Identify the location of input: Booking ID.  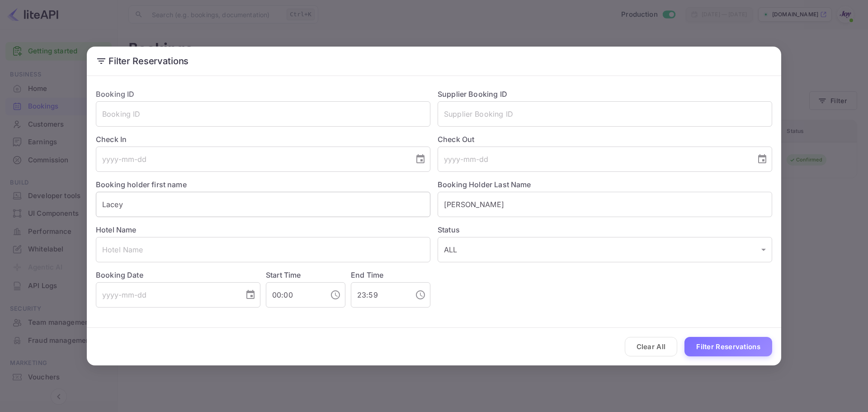
(263, 114).